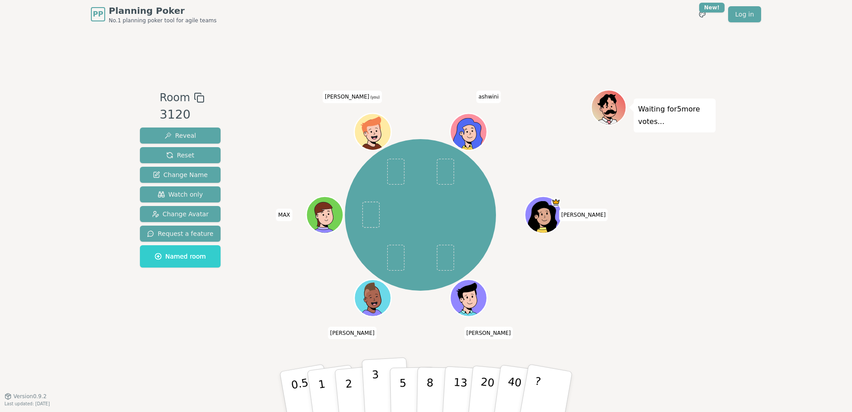 The height and width of the screenshot is (412, 852). I want to click on button: Reset, so click(180, 155).